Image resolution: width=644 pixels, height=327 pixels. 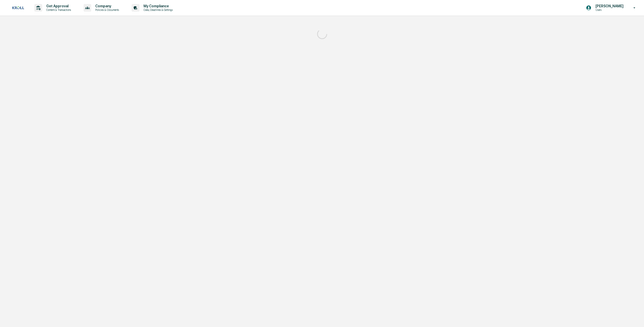 I want to click on p: Content & Transactions, so click(x=58, y=10).